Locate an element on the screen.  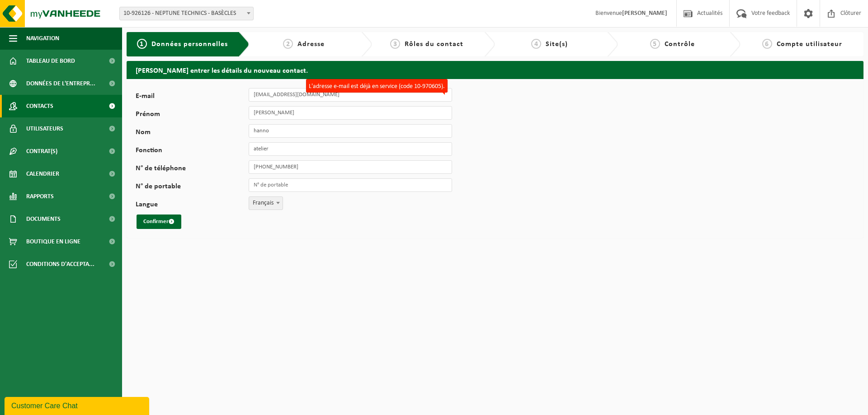
span: 2 is located at coordinates (288, 44).